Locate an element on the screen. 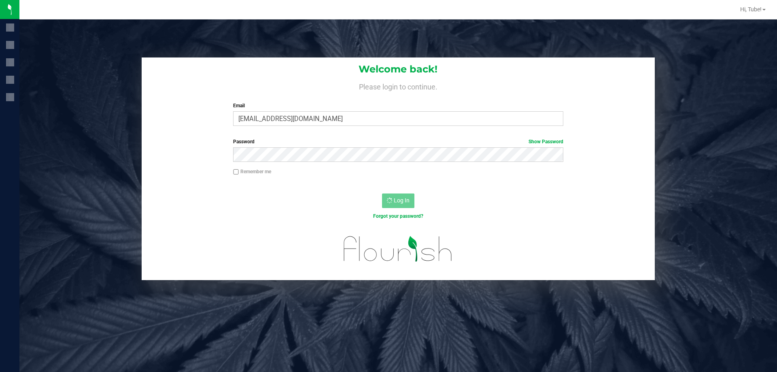 Image resolution: width=777 pixels, height=372 pixels. span: Hi, Tube! is located at coordinates (751, 9).